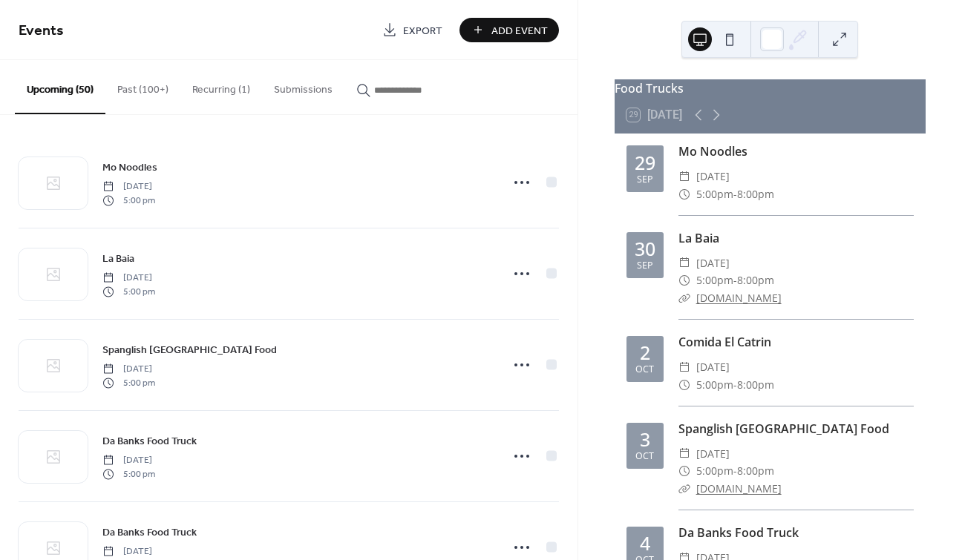 Image resolution: width=962 pixels, height=560 pixels. What do you see at coordinates (645, 163) in the screenshot?
I see `div: 29` at bounding box center [645, 163].